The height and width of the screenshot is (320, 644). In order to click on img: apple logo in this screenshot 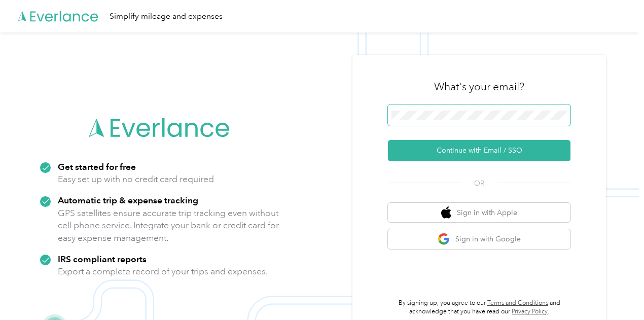, I will do `click(446, 213)`.